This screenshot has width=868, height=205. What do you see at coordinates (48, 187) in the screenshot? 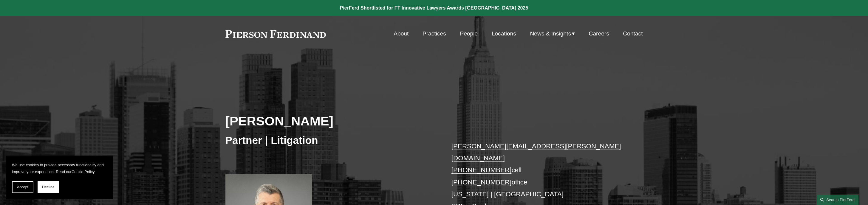
I see `span: Decline` at bounding box center [48, 187].